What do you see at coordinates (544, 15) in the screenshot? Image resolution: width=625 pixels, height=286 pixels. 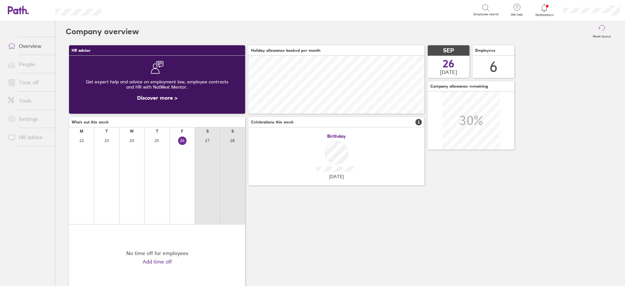 I see `span: Notifications` at bounding box center [544, 15].